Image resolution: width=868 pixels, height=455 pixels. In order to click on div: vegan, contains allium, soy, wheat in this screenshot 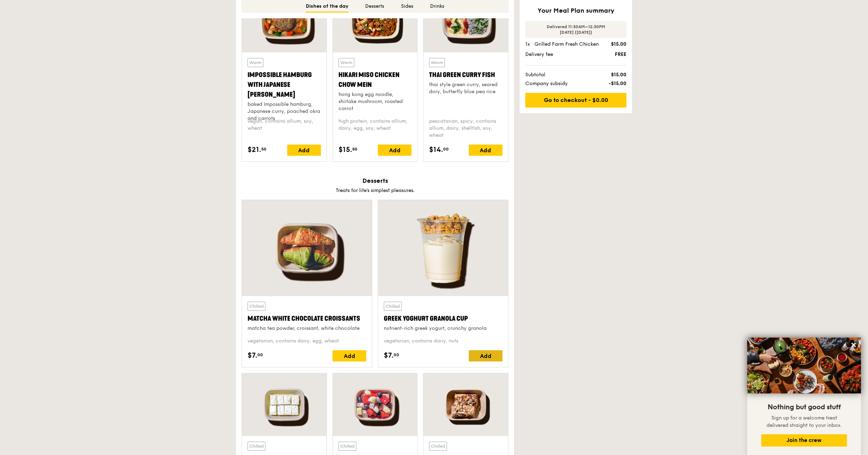, I will do `click(284, 128)`.